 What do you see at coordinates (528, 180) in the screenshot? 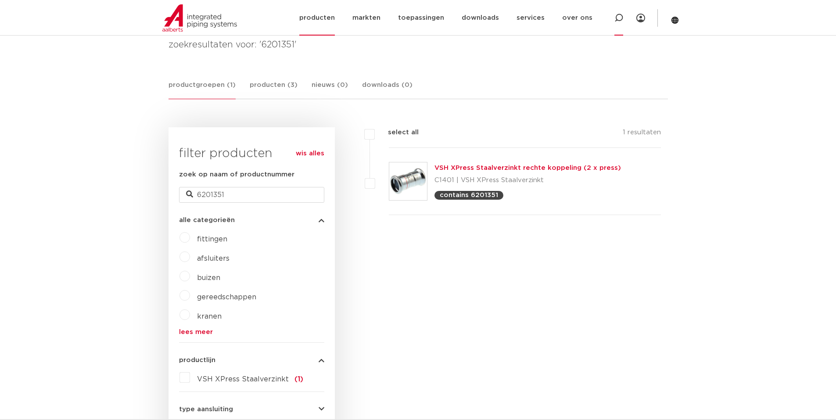
I see `p: C1401 | VSH XPress Staalverzinkt` at bounding box center [528, 180].